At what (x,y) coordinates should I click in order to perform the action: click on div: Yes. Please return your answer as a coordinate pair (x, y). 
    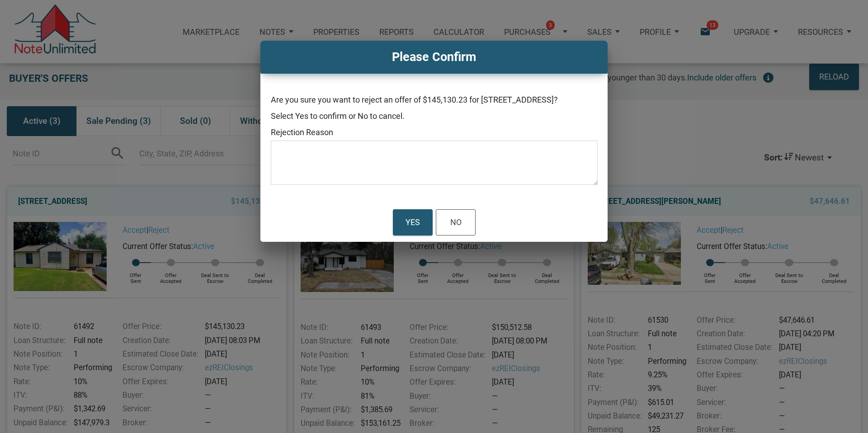
    Looking at the image, I should click on (412, 222).